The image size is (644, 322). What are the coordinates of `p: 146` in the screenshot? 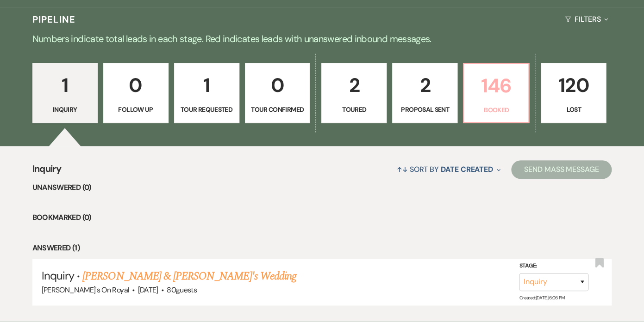 It's located at (496, 86).